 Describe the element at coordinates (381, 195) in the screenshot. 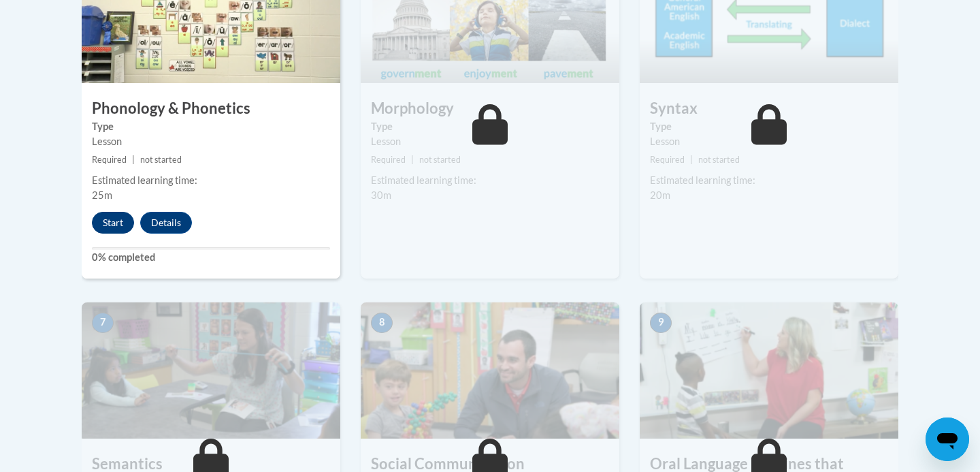

I see `span: 30m` at that location.